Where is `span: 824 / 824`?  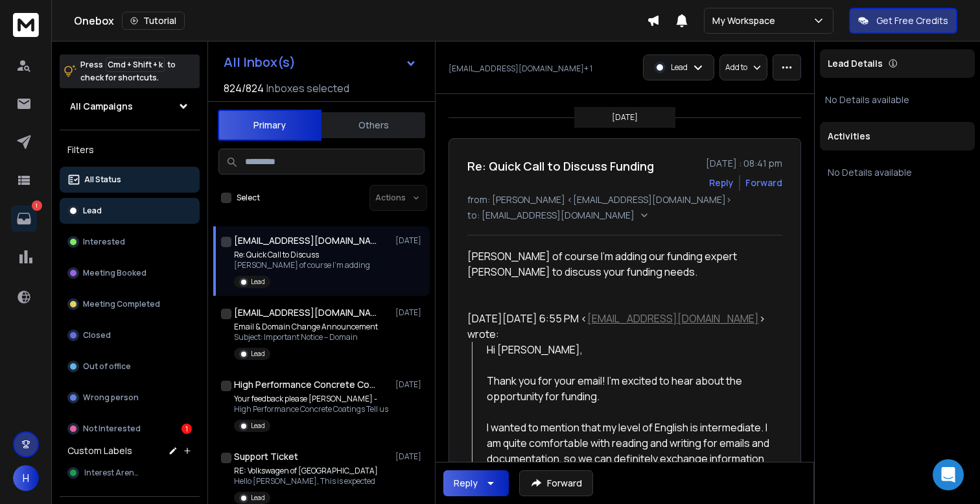
span: 824 / 824 is located at coordinates (244, 88).